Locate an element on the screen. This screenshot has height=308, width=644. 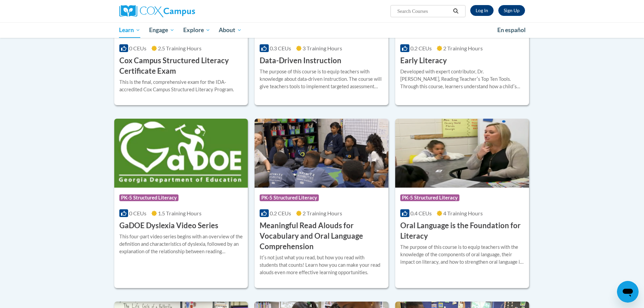
h3: Meaningful Read Alouds for Vocabulary and Oral Language Comprehension is located at coordinates (322, 236).